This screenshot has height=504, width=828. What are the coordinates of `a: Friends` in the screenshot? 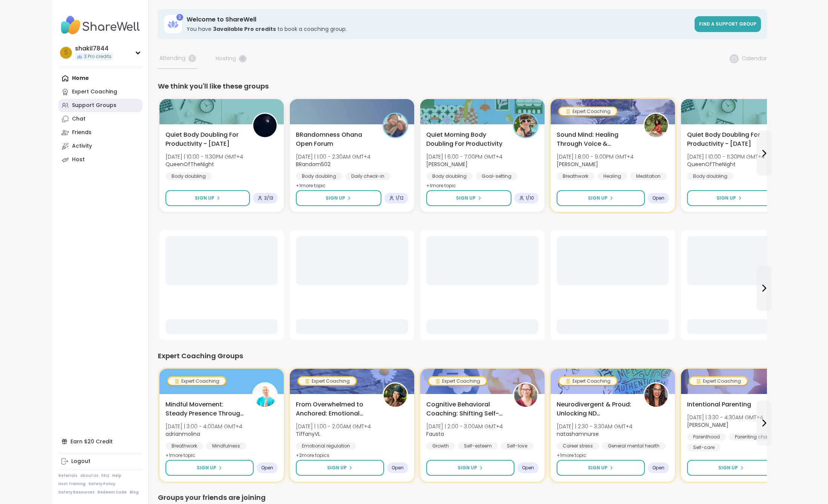 It's located at (101, 132).